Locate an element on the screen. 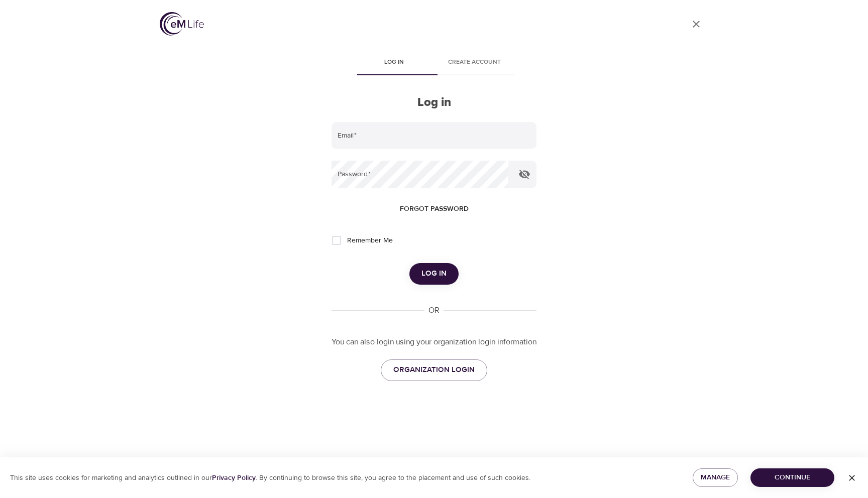 The height and width of the screenshot is (498, 868). span: ORGANIZATION LOGIN is located at coordinates (434, 371).